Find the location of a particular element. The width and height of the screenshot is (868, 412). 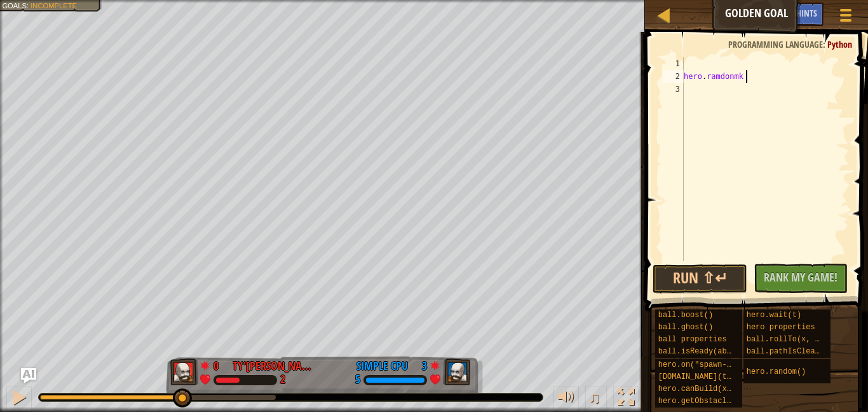

span: ball.pathIsClear(x, y) is located at coordinates (797, 352).